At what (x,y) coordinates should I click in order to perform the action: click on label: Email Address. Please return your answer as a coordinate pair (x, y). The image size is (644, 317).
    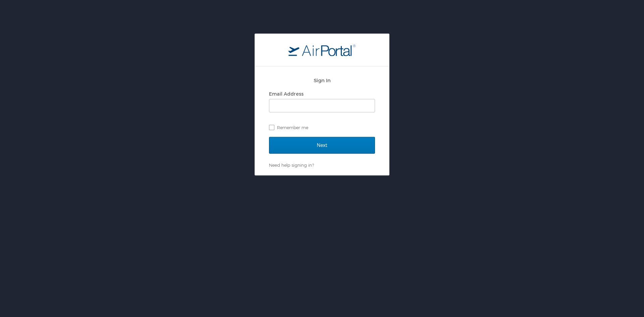
    Looking at the image, I should click on (286, 94).